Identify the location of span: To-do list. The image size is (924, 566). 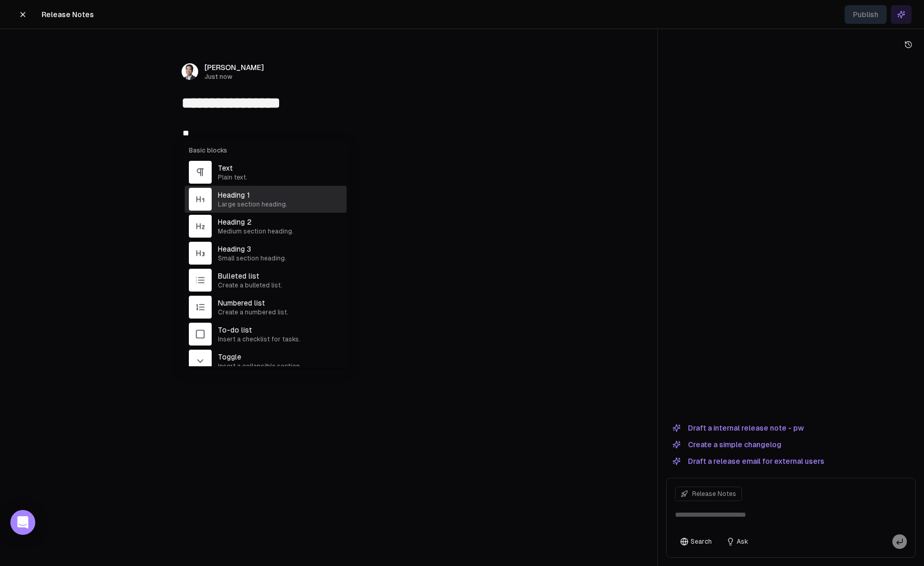
(280, 330).